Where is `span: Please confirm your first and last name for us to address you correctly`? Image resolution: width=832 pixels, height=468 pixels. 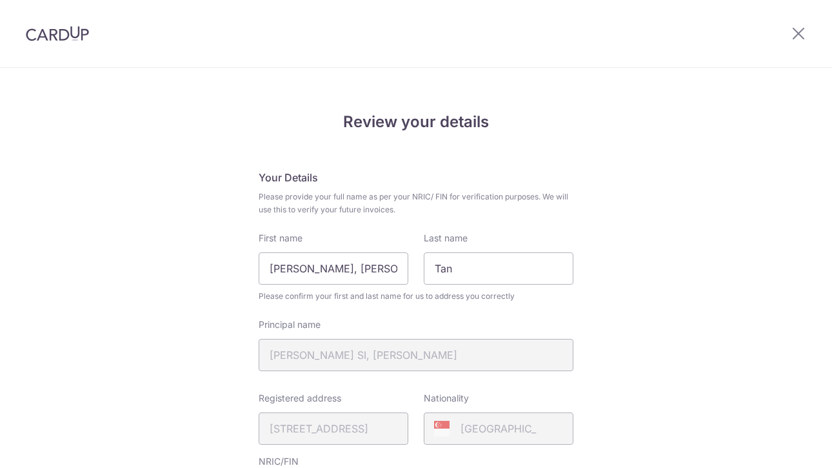 span: Please confirm your first and last name for us to address you correctly is located at coordinates (416, 296).